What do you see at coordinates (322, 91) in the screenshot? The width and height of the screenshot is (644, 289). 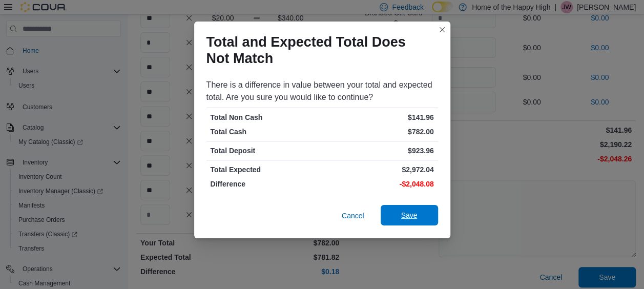 I see `div: There is a difference in value between your total and expected total. Are you sure you would like...` at bounding box center [322, 91].